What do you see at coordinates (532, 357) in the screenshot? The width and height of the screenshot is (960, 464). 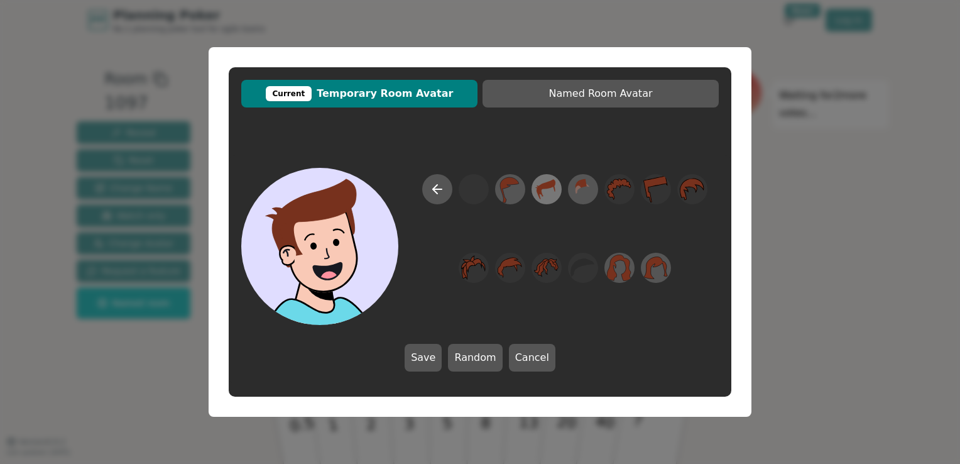 I see `button: Cancel` at bounding box center [532, 357].